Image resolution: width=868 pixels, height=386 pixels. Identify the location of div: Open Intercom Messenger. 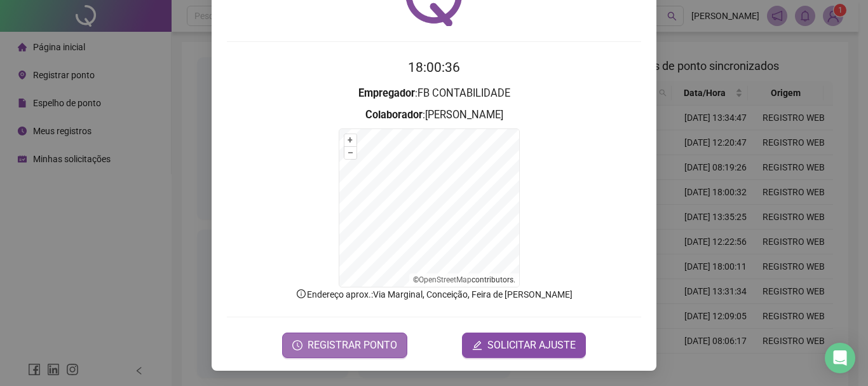
(840, 358).